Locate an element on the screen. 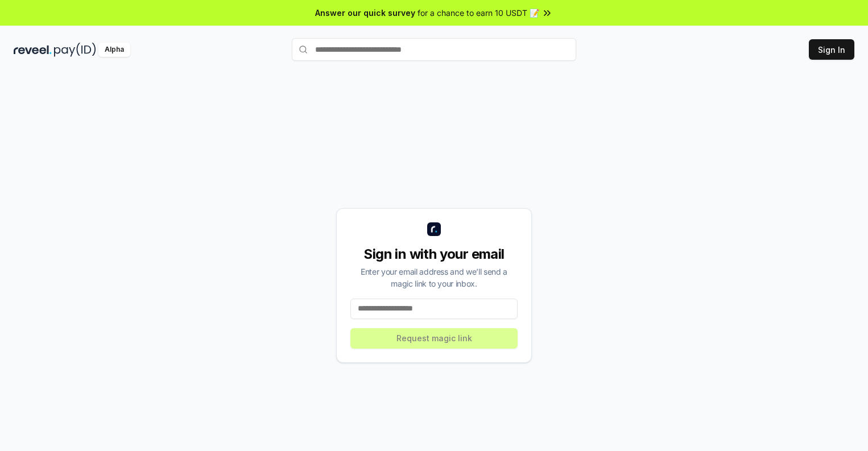 The width and height of the screenshot is (868, 451). img: reveel_dark is located at coordinates (33, 50).